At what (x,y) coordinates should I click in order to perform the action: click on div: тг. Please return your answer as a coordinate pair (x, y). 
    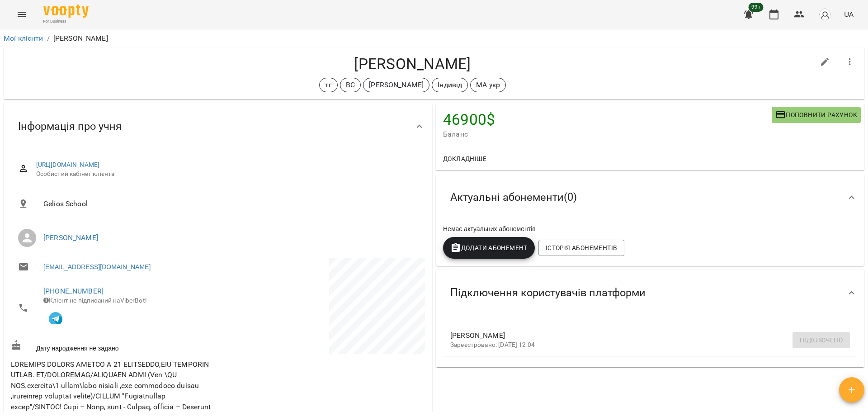
    Looking at the image, I should click on (328, 85).